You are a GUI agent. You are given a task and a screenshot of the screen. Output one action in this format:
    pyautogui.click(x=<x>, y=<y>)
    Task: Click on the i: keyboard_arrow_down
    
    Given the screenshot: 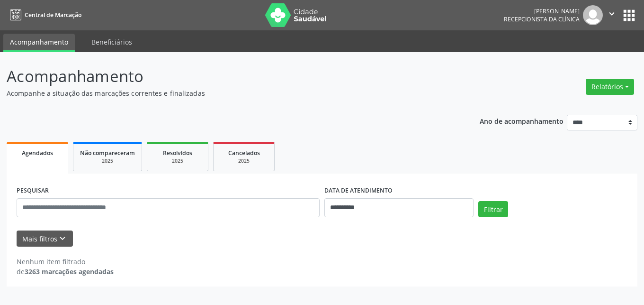 What is the action you would take?
    pyautogui.click(x=62, y=239)
    